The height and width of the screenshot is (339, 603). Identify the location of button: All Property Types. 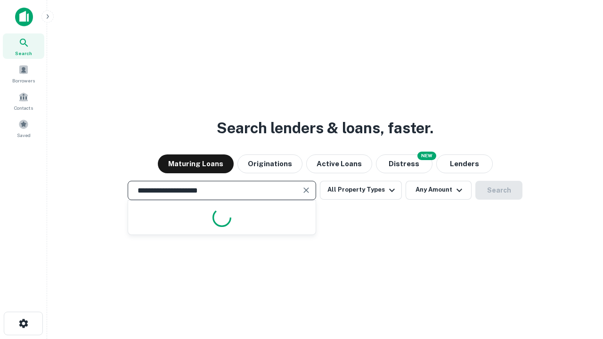
(361, 190).